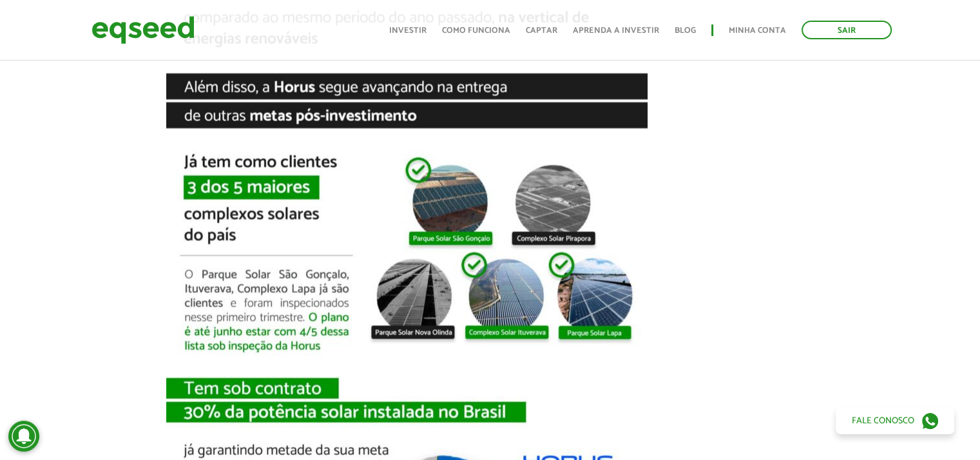  I want to click on a: Blog, so click(685, 30).